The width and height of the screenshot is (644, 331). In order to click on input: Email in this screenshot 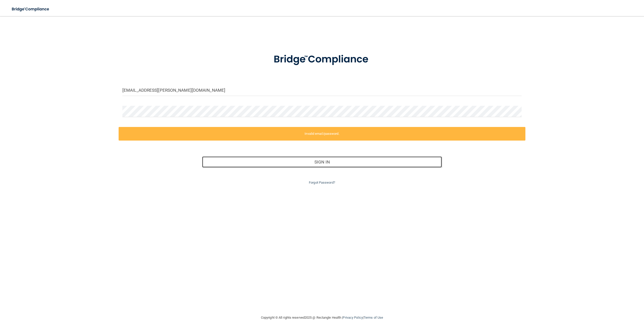, I will do `click(322, 90)`.